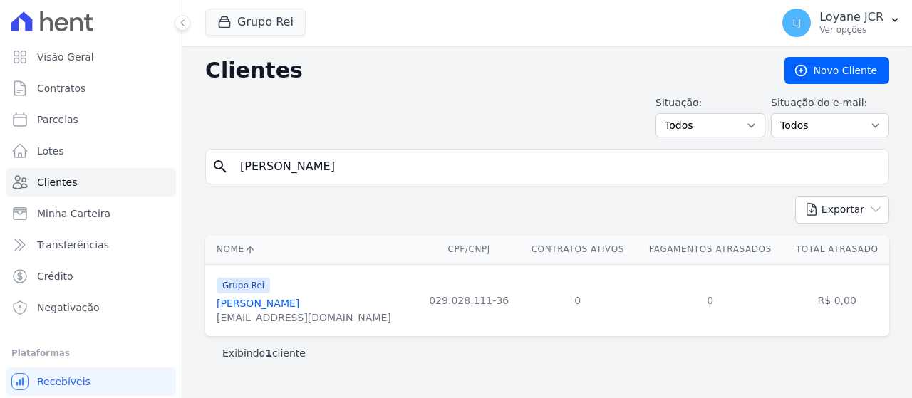  Describe the element at coordinates (837, 71) in the screenshot. I see `a: Novo Cliente` at that location.